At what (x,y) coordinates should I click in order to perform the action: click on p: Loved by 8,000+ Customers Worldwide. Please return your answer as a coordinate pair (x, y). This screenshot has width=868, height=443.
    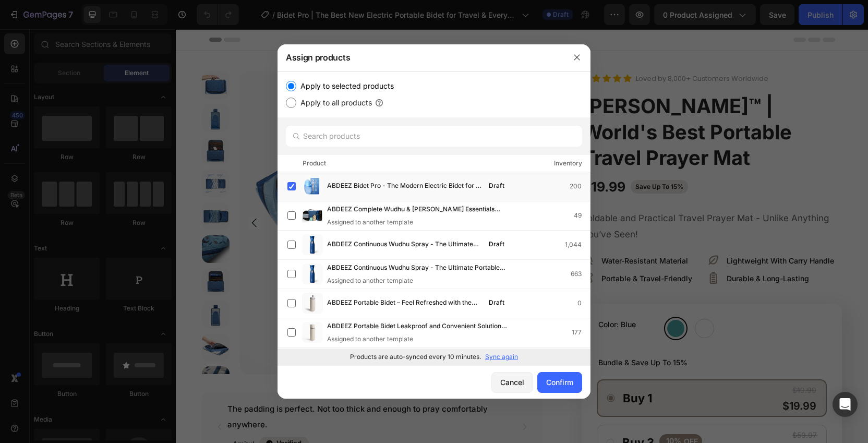
    Looking at the image, I should click on (527, 49).